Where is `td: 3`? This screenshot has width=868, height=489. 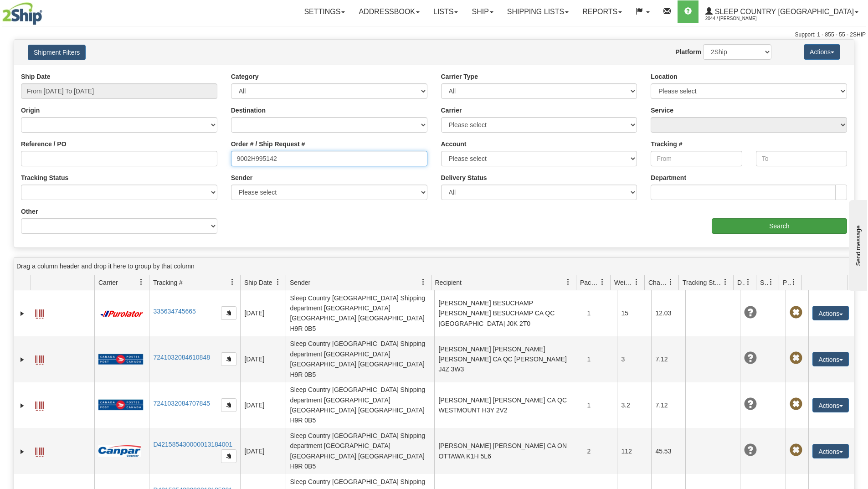 td: 3 is located at coordinates (634, 359).